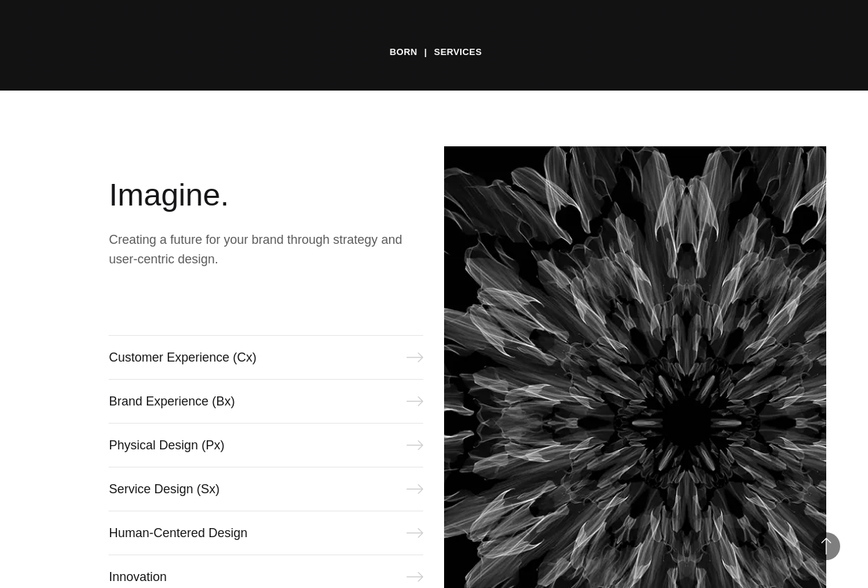 The width and height of the screenshot is (868, 588). I want to click on p: Creating a future for your brand through strategy and user-centric design., so click(266, 249).